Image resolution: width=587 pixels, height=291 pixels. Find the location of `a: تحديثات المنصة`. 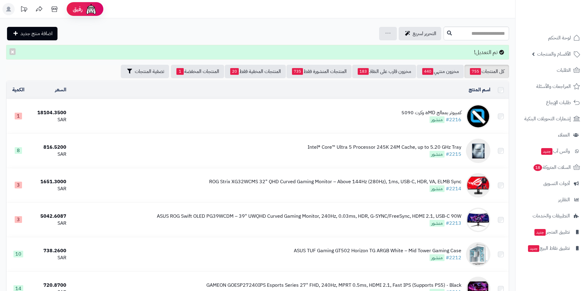

a: تحديثات المنصة is located at coordinates (24, 10).